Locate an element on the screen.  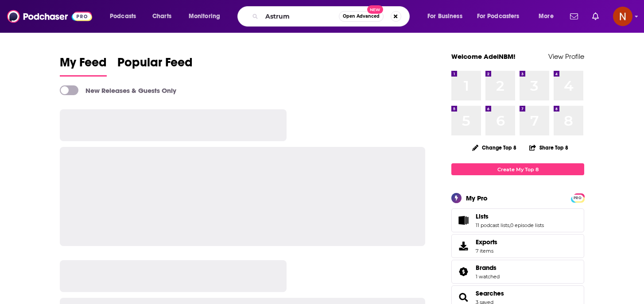
span: PRO is located at coordinates (578, 198).